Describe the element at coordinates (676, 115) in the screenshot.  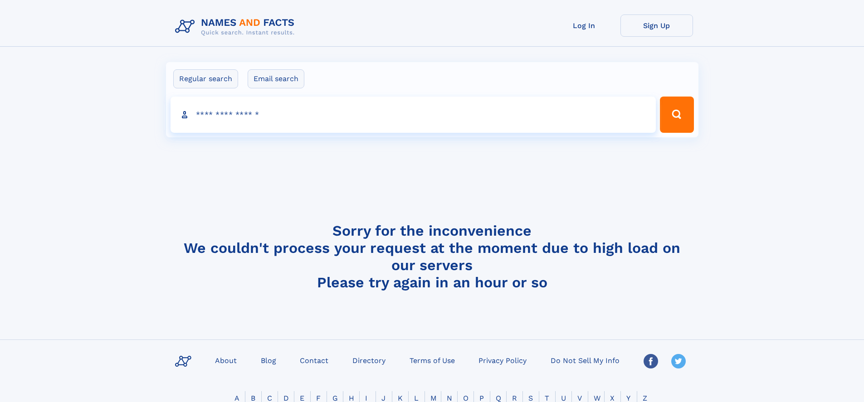
I see `button: Search Button` at that location.